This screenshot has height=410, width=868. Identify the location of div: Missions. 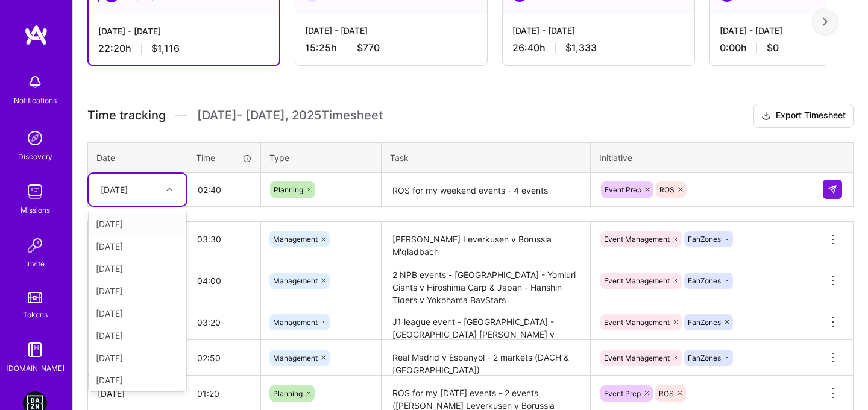
(35, 210).